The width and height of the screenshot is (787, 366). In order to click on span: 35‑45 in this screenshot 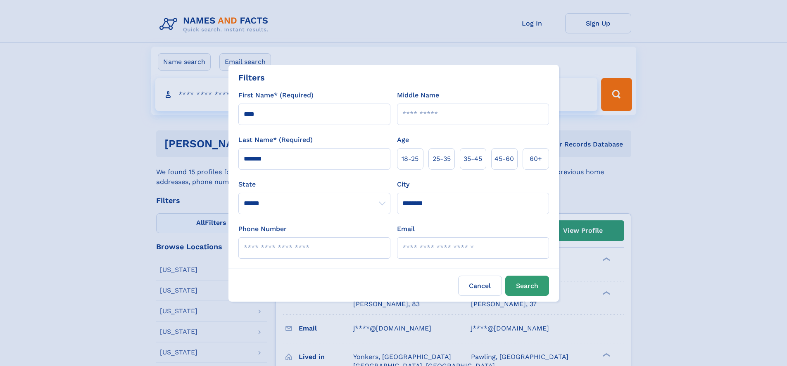, I will do `click(473, 159)`.